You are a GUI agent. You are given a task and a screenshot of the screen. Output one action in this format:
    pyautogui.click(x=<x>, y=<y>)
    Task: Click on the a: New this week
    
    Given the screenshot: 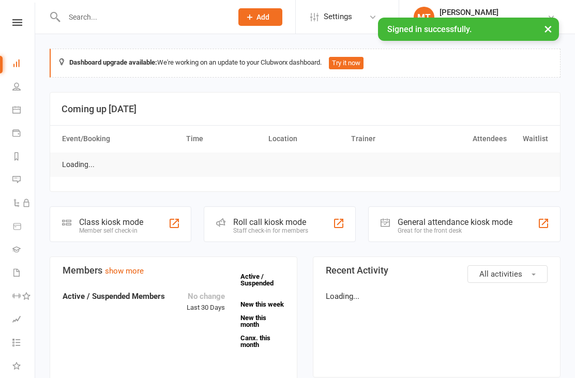 What is the action you would take?
    pyautogui.click(x=262, y=304)
    